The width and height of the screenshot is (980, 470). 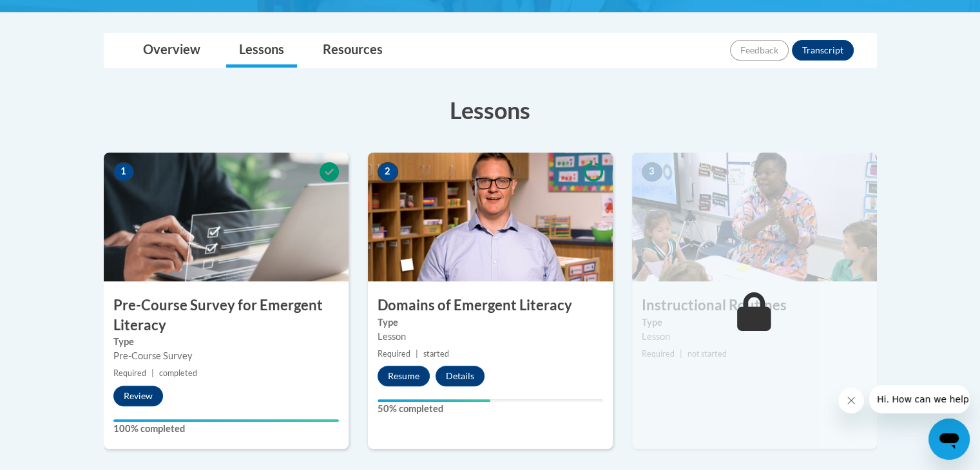 What do you see at coordinates (707, 353) in the screenshot?
I see `span: not started` at bounding box center [707, 353].